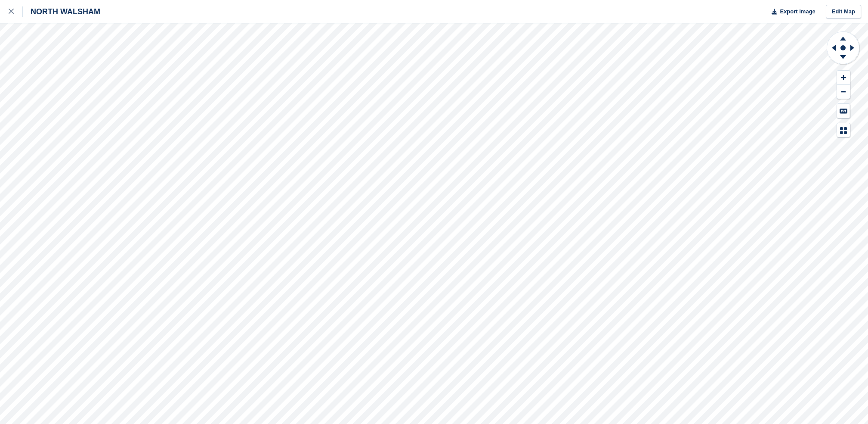 The width and height of the screenshot is (868, 424). Describe the element at coordinates (844, 111) in the screenshot. I see `button: Keyboard Shortcuts` at that location.